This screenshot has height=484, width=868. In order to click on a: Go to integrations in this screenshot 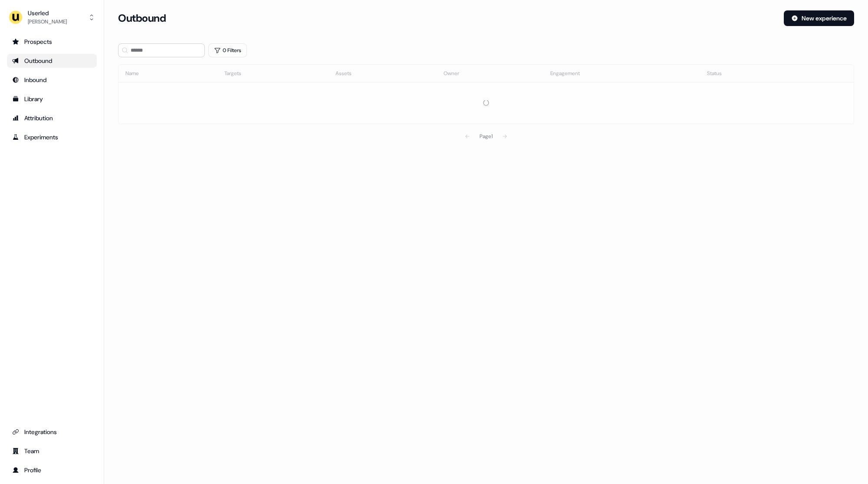, I will do `click(52, 432)`.